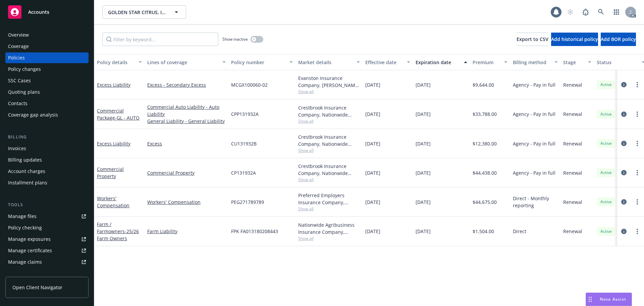 The height and width of the screenshot is (306, 644). I want to click on span: Agency - Pay in full, so click(534, 114).